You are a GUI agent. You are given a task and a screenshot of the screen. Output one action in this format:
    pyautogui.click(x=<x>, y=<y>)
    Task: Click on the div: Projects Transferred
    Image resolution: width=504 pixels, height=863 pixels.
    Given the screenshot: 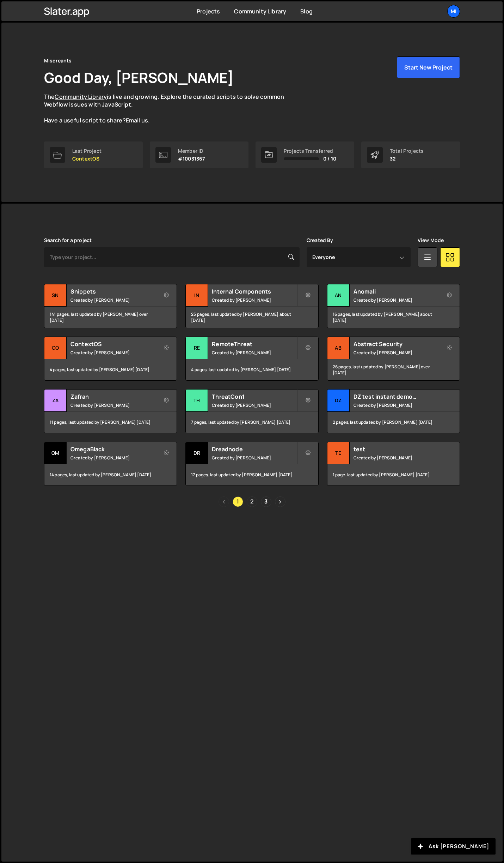 What is the action you would take?
    pyautogui.click(x=310, y=151)
    